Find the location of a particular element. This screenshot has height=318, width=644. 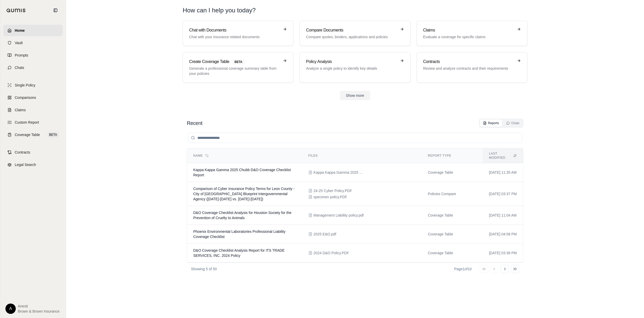

img: Qumis Logo is located at coordinates (16, 10).